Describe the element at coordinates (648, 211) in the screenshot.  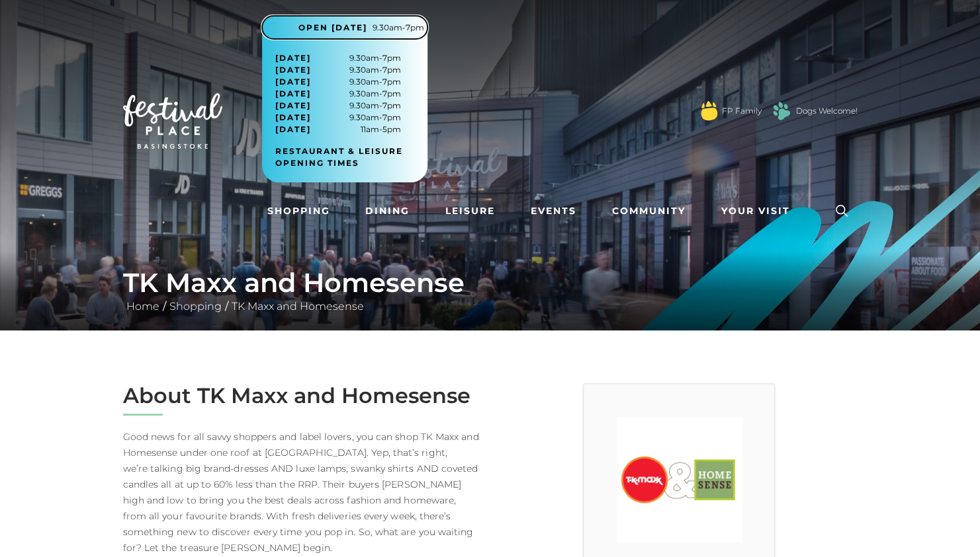
I see `a: Community` at that location.